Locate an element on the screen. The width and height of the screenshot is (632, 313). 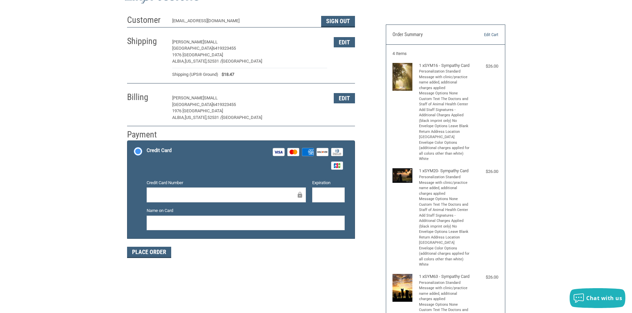
h3: 4 Items is located at coordinates (445, 54).